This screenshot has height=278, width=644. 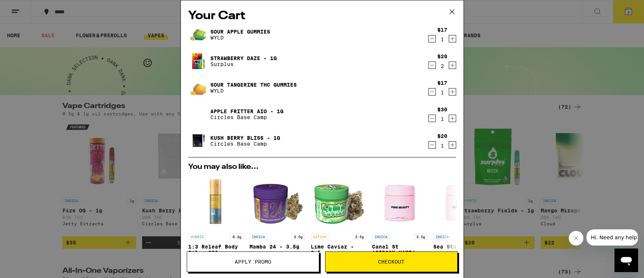 What do you see at coordinates (399, 224) in the screenshot?
I see `a: Open page for Canal St Runtz - 3.5g from Pure Beauty` at bounding box center [399, 224].